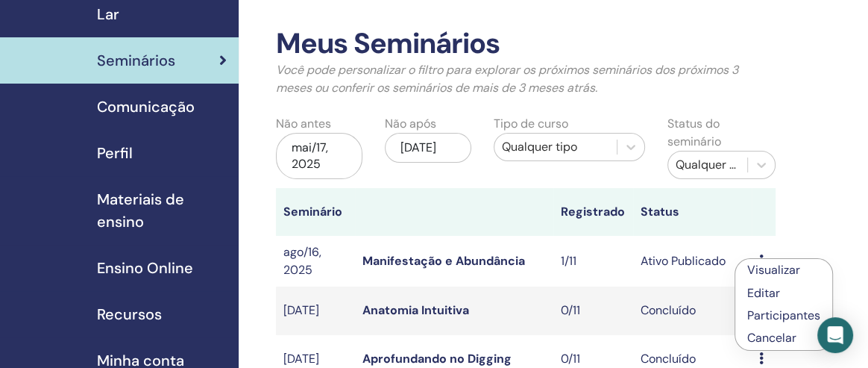  Describe the element at coordinates (774, 269) in the screenshot. I see `a: Visualizar` at that location.